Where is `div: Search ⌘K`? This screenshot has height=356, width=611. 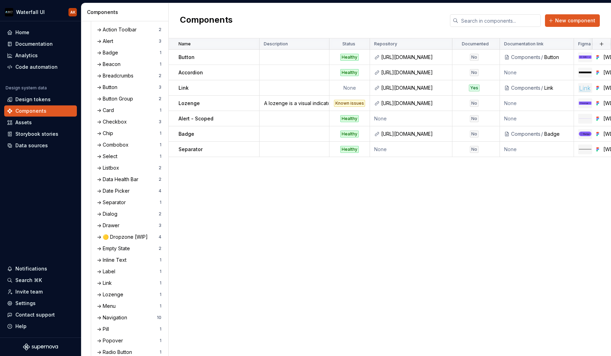 div: Search ⌘K is located at coordinates (29, 281).